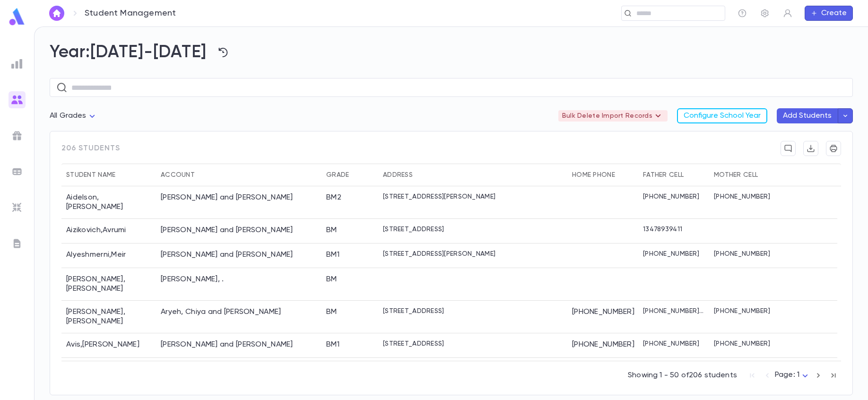 This screenshot has height=400, width=868. What do you see at coordinates (17, 100) in the screenshot?
I see `img: students_gradient.3b4df2a2b995ef5086a14d9e1675a5ee.svg` at bounding box center [17, 100].